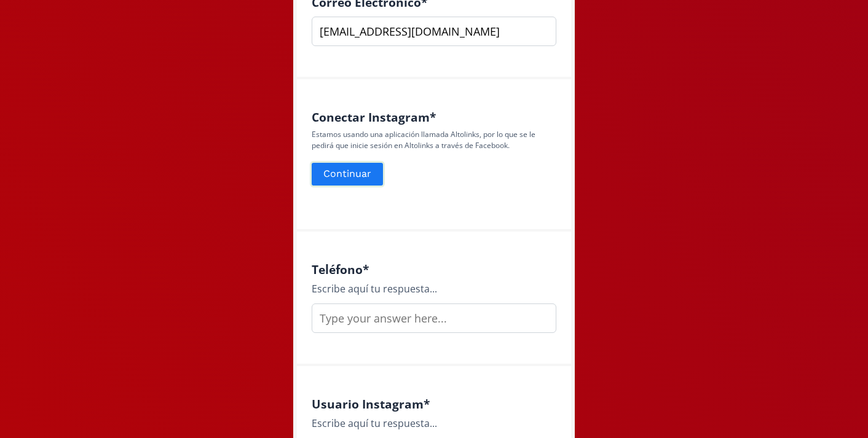  What do you see at coordinates (434, 31) in the screenshot?
I see `input: nombre@ejemplo.com` at bounding box center [434, 31].